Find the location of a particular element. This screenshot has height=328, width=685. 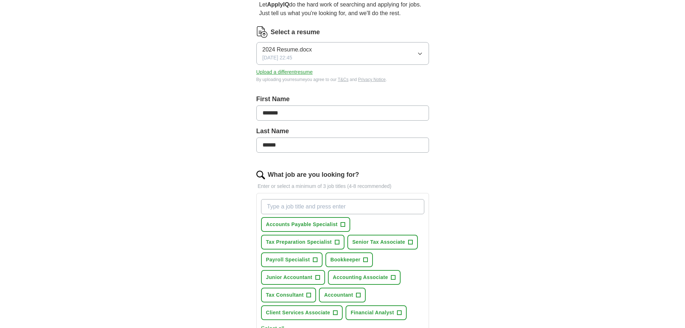

p: Enter or select a minimum of 3 job titles (4-8 recommended) is located at coordinates (343, 186).